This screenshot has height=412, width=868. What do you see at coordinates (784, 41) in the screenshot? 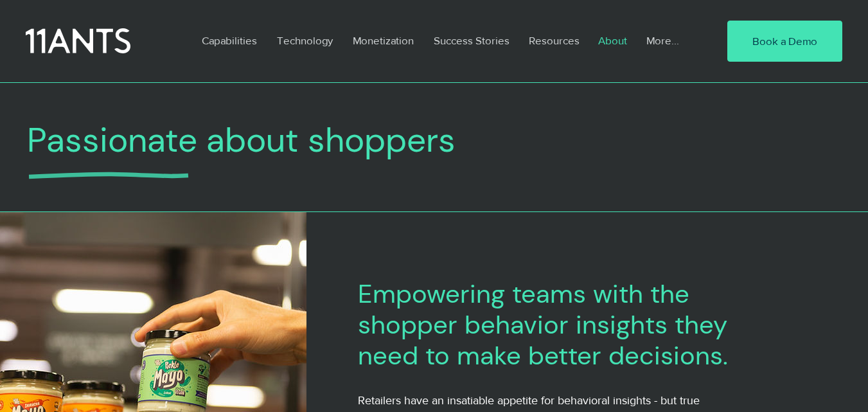
I see `span: Book a Demo` at bounding box center [784, 41].